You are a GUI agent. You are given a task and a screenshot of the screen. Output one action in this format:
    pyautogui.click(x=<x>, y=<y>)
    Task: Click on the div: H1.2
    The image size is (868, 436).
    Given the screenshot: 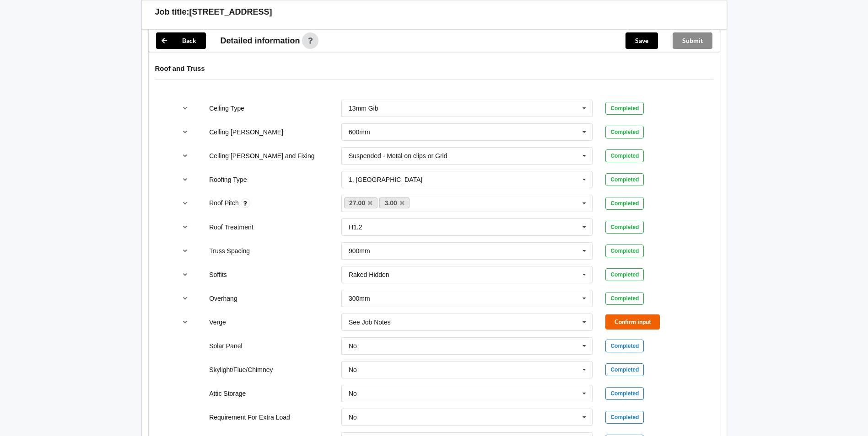 What is the action you would take?
    pyautogui.click(x=355, y=227)
    